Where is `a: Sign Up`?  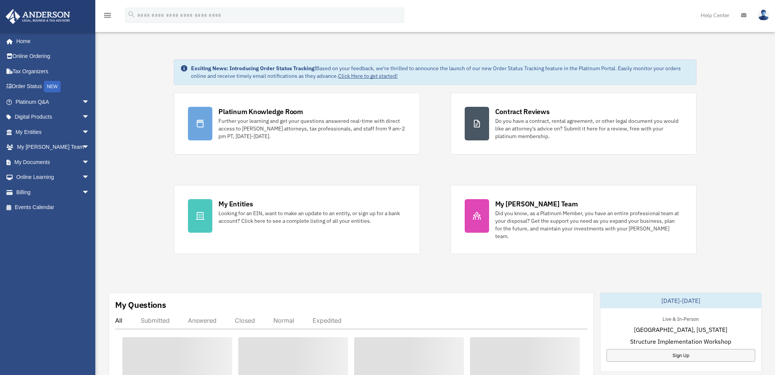 a: Sign Up is located at coordinates (681, 355).